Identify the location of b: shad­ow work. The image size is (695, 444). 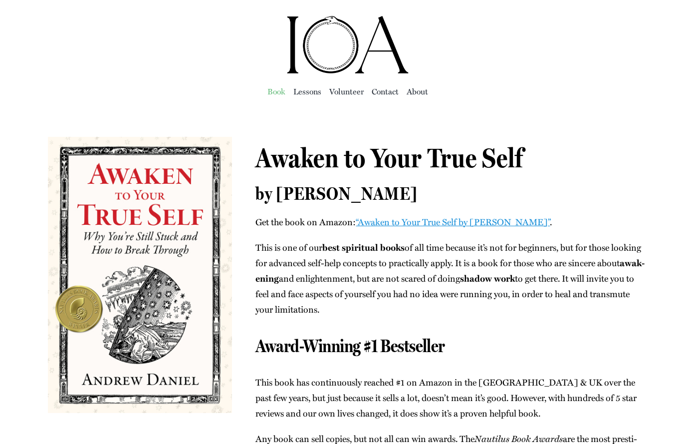
(487, 278).